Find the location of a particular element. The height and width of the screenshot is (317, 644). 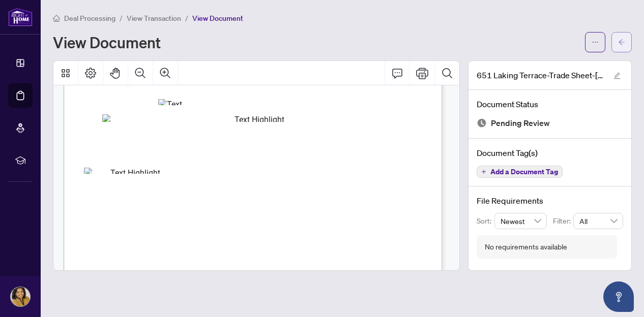

div: No requirements available is located at coordinates (526, 247).